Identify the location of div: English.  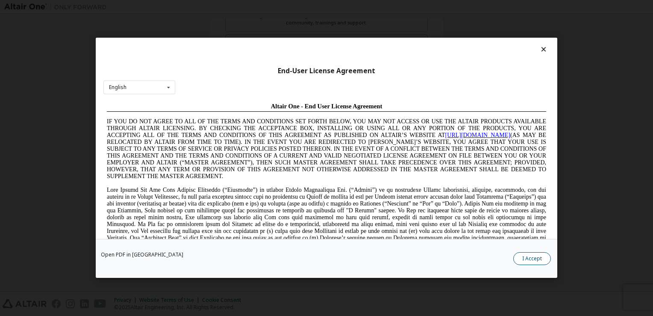
(118, 87).